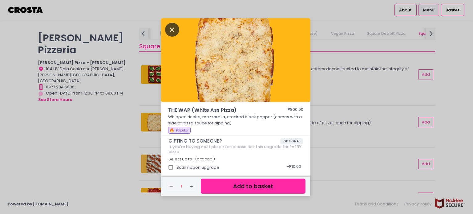 The width and height of the screenshot is (473, 214). What do you see at coordinates (172, 29) in the screenshot?
I see `button: Close` at bounding box center [172, 29].